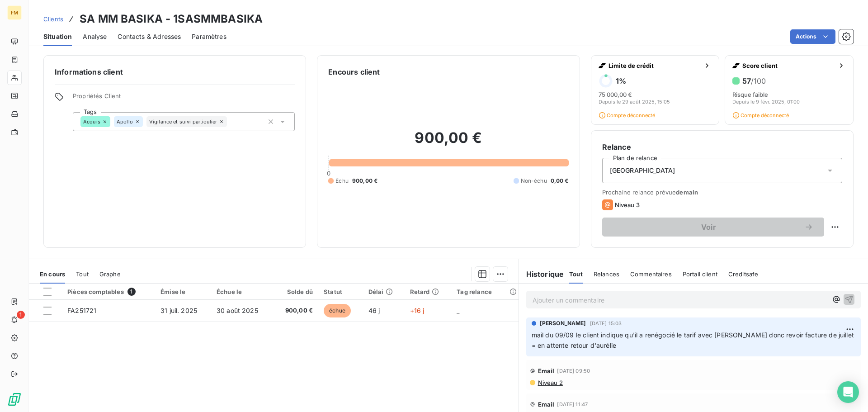 This screenshot has width=868, height=412. I want to click on button: Actions, so click(813, 36).